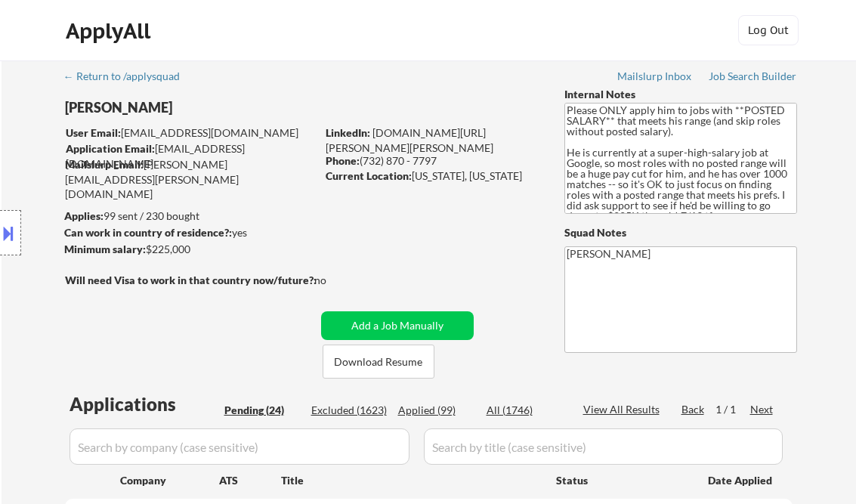  I want to click on div: (732) 870 - 7797, so click(432, 161).